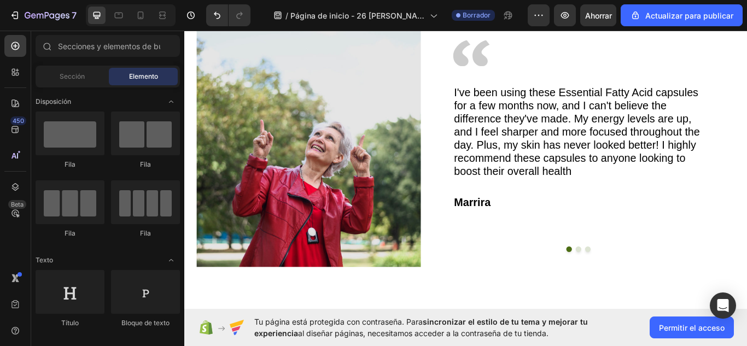 The image size is (747, 346). Describe the element at coordinates (18, 121) in the screenshot. I see `font: 450` at that location.